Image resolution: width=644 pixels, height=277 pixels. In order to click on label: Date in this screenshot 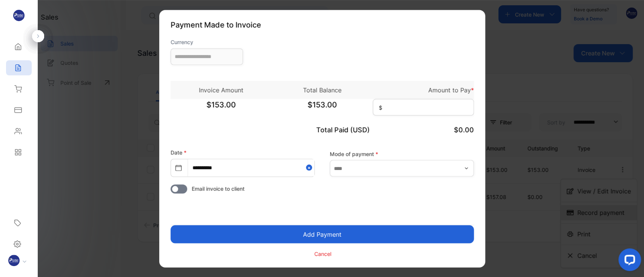, I will do `click(178, 152)`.